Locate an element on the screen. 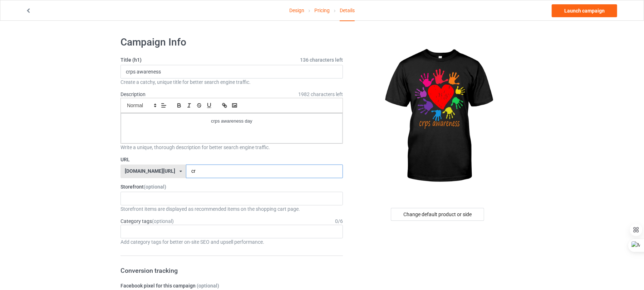  span: 1982 characters left is located at coordinates (321, 94).